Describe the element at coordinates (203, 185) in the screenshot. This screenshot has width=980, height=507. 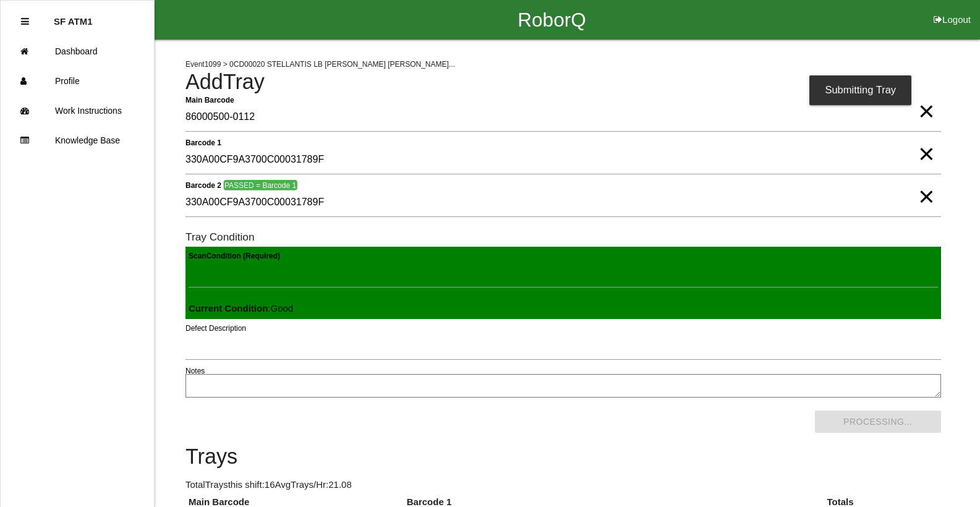
I see `b: Barcode 2` at that location.